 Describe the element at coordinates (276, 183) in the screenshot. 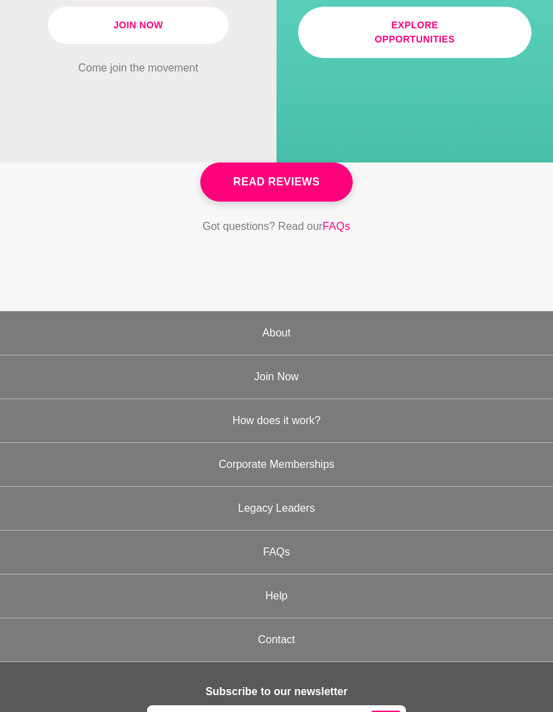

I see `a: Read Reviews` at that location.